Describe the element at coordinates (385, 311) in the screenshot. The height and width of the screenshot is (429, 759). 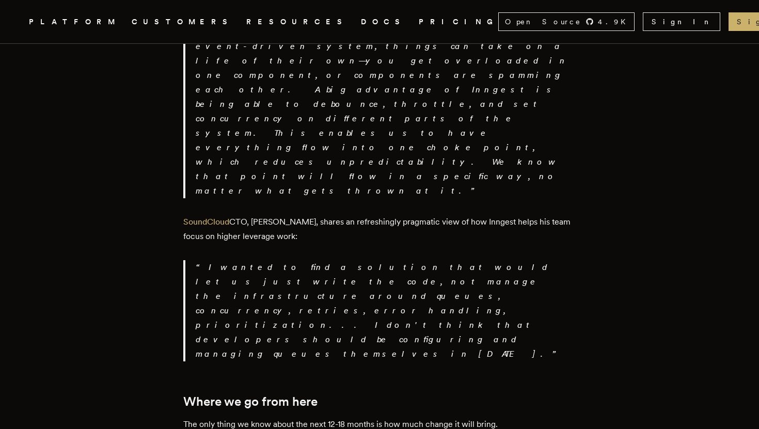
I see `p: I wanted to find a solution that would let us just write the code, not manage the infrastructure ...` at that location.